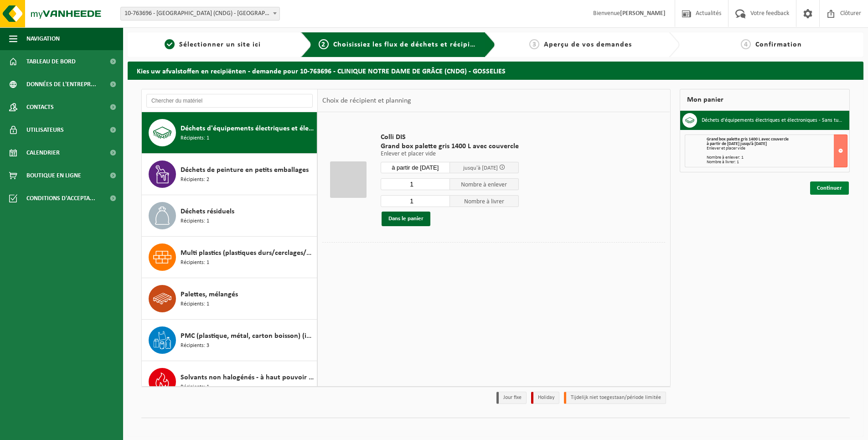  Describe the element at coordinates (230, 382) in the screenshot. I see `button: Solvants non halogénés - à haut pouvoir calorifique en petits emballages (<200L) Récipients: 1` at that location.